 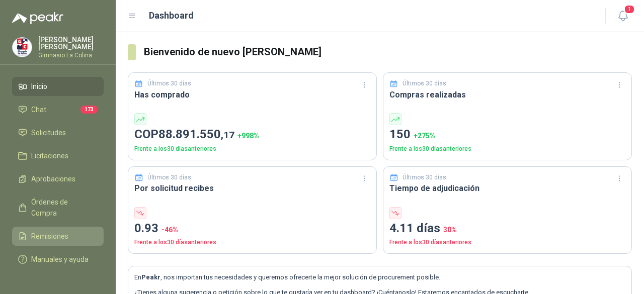 What do you see at coordinates (58, 179) in the screenshot?
I see `a: Aprobaciones` at bounding box center [58, 179].